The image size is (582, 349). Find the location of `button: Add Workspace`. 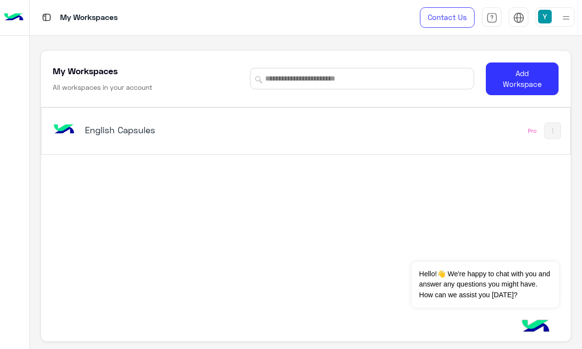

button: Add Workspace is located at coordinates (522, 79).